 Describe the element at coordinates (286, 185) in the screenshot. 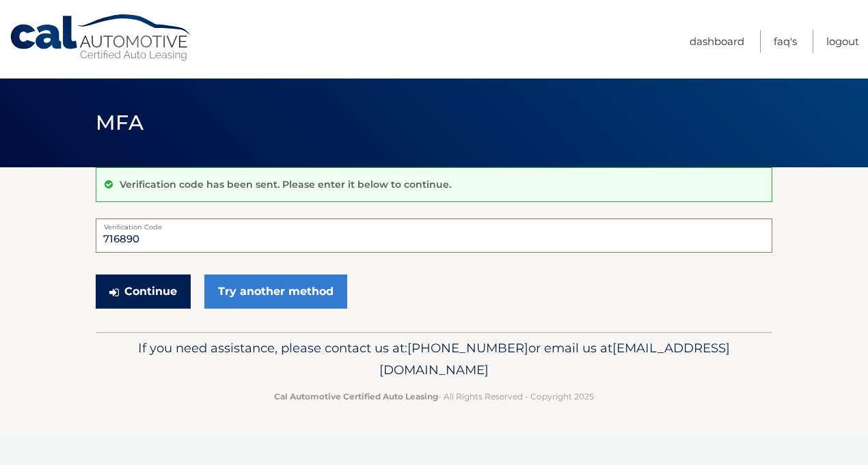

I see `p: Verification code has been sent. Please enter it below to continue.` at that location.